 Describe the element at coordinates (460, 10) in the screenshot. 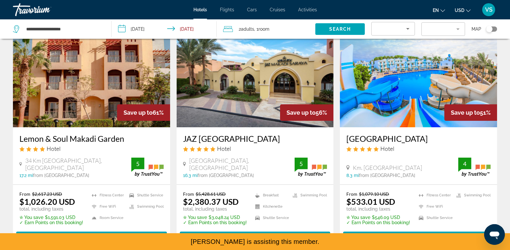

I see `span: USD` at that location.